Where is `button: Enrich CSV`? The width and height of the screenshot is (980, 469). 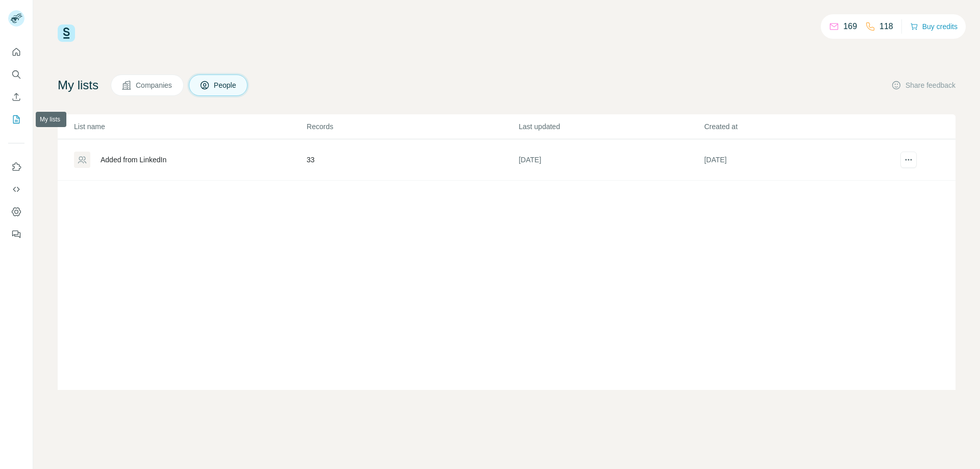 button: Enrich CSV is located at coordinates (17, 97).